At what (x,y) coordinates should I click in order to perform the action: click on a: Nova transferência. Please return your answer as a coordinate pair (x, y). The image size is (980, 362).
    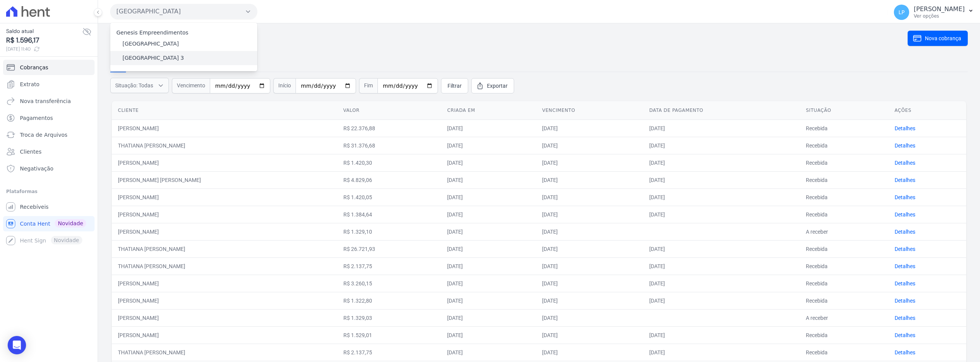
    Looking at the image, I should click on (49, 101).